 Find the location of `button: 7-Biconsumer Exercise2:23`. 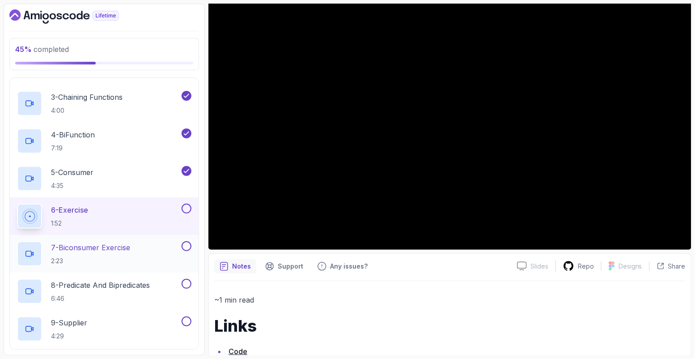

button: 7-Biconsumer Exercise2:23 is located at coordinates (104, 254).